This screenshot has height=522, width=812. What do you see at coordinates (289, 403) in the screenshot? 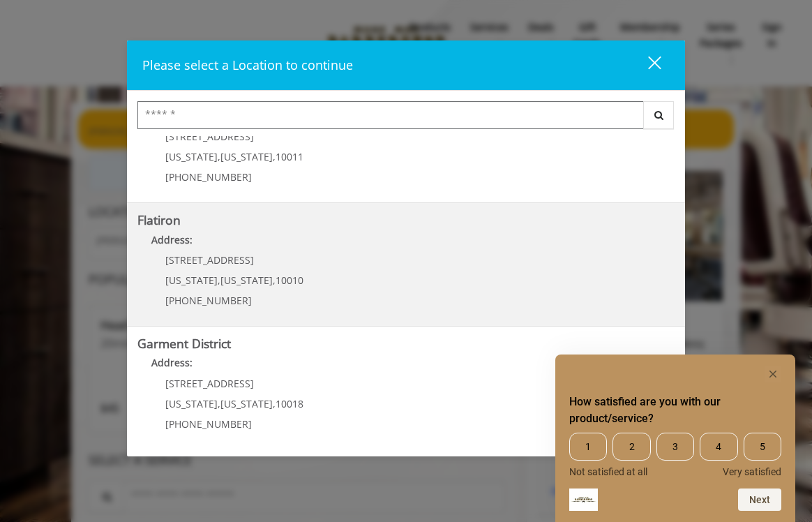
I see `span: 10018` at bounding box center [289, 403].